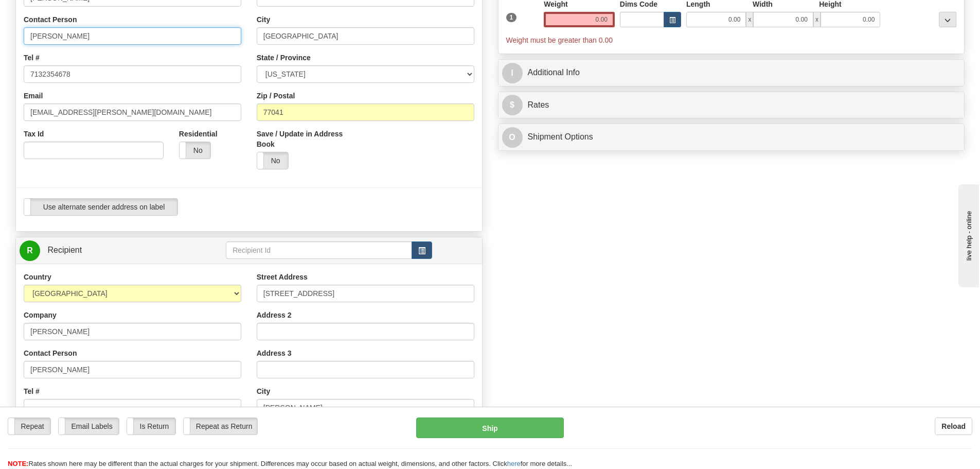 Image resolution: width=980 pixels, height=469 pixels. What do you see at coordinates (490, 428) in the screenshot?
I see `button: Ship` at bounding box center [490, 428].